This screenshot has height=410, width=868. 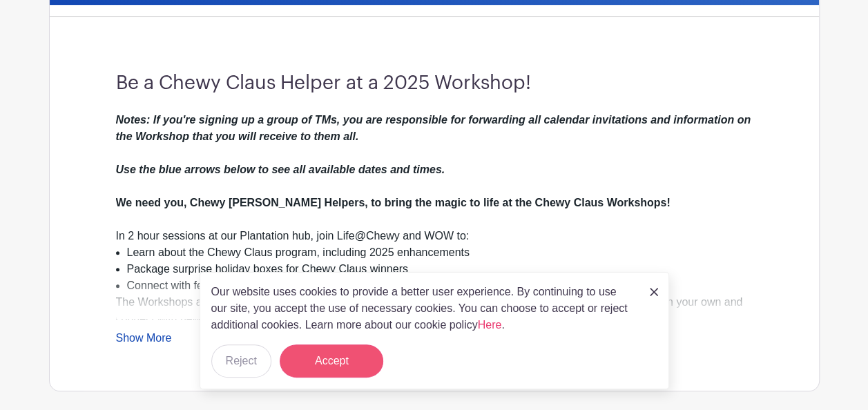 What do you see at coordinates (423, 309) in the screenshot?
I see `p: Our website uses cookies to provide a better user experience. By continuing to use our site, you ...` at bounding box center [423, 309].